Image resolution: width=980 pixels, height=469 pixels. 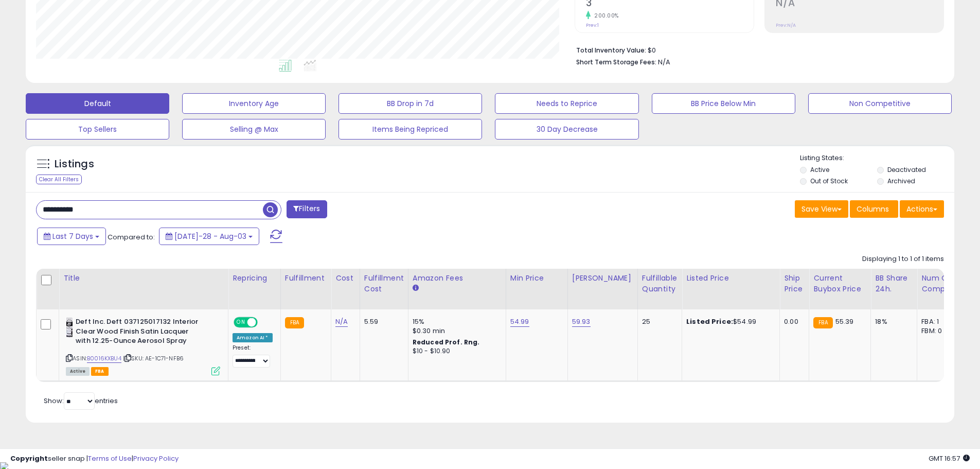 I want to click on div: seller snap | |, so click(x=94, y=459).